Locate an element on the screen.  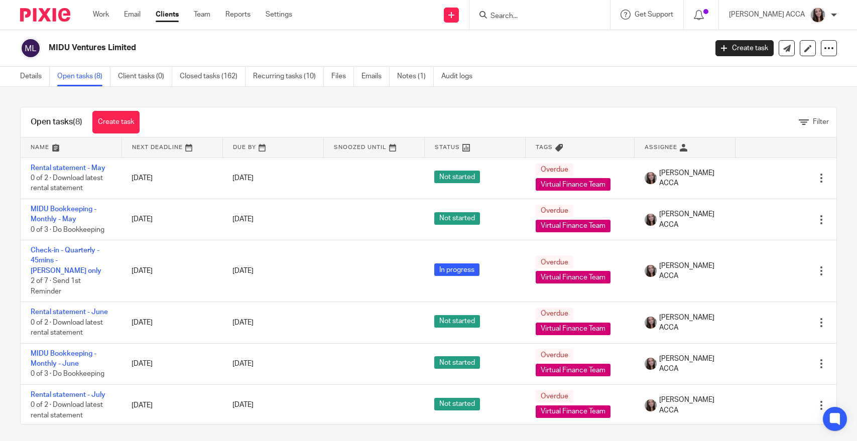
span: (8) is located at coordinates (77, 122).